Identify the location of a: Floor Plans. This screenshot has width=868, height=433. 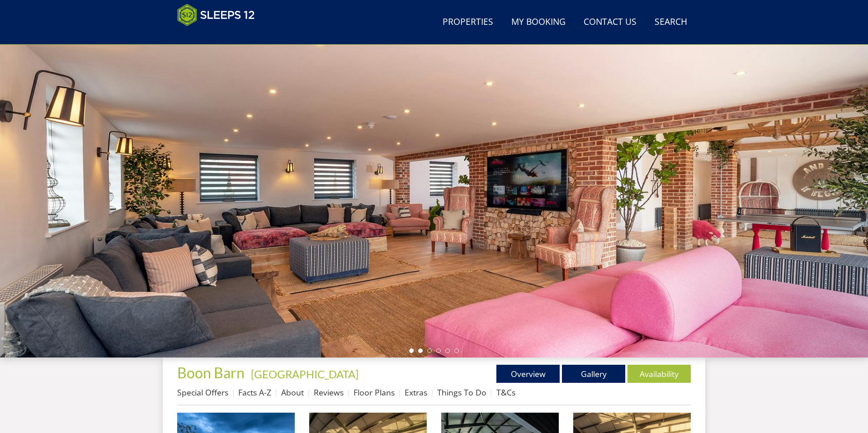
(374, 392).